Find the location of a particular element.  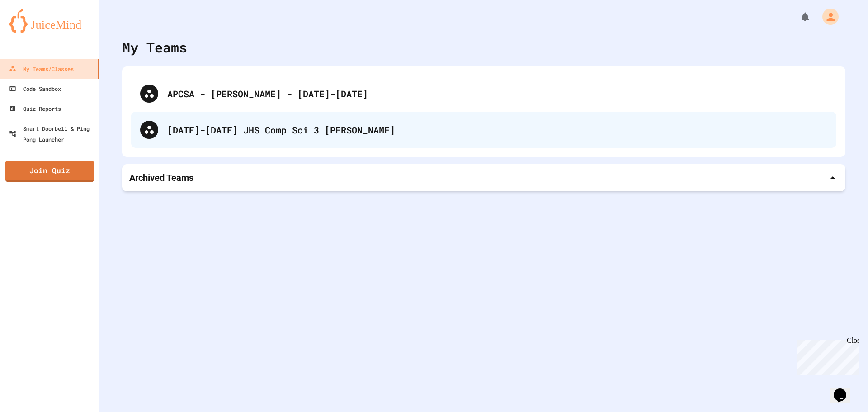

div: My Notifications is located at coordinates (798, 17).